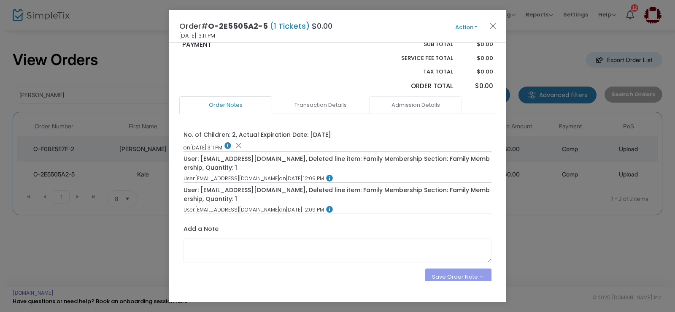 This screenshot has width=675, height=312. I want to click on h4: Order# $0.00, so click(256, 26).